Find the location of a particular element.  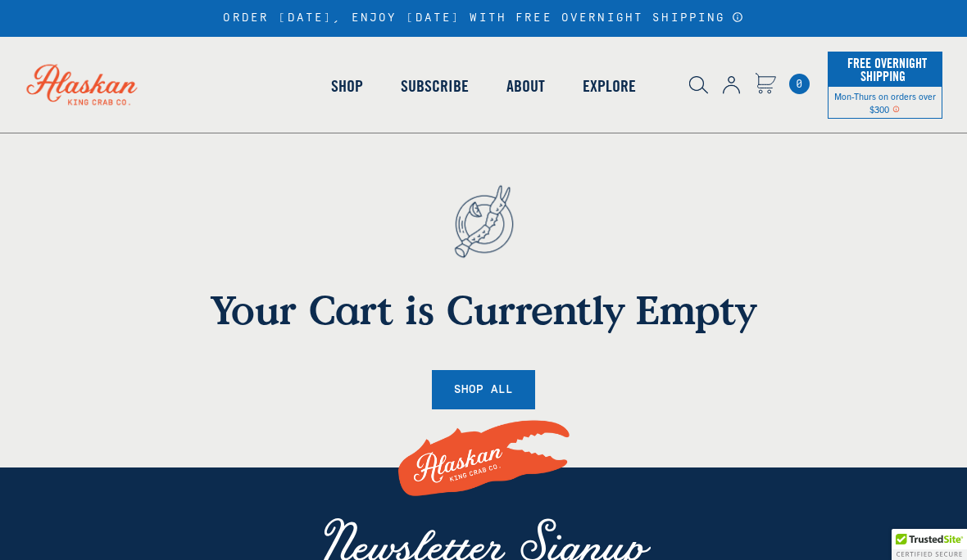

a: Shop is located at coordinates (346, 86).